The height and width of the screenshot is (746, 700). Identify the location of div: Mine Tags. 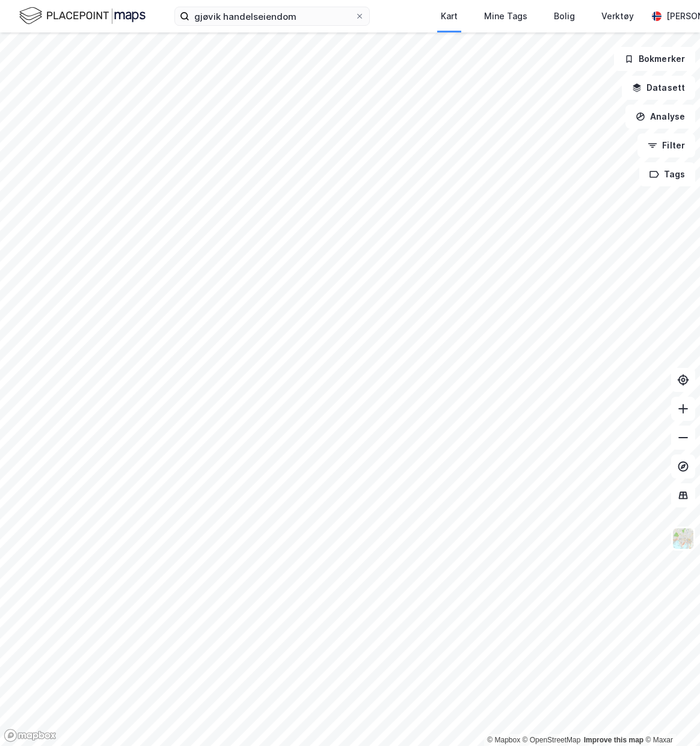
(505, 16).